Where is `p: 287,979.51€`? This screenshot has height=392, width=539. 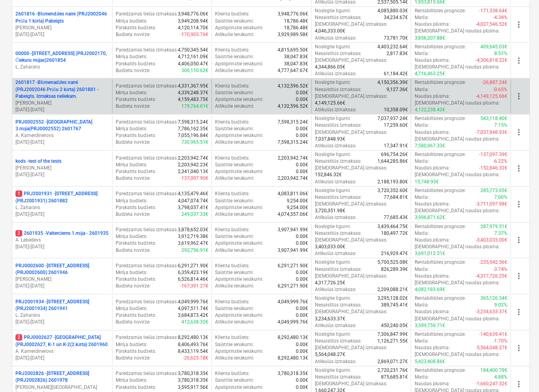 p: 287,979.51€ is located at coordinates (494, 227).